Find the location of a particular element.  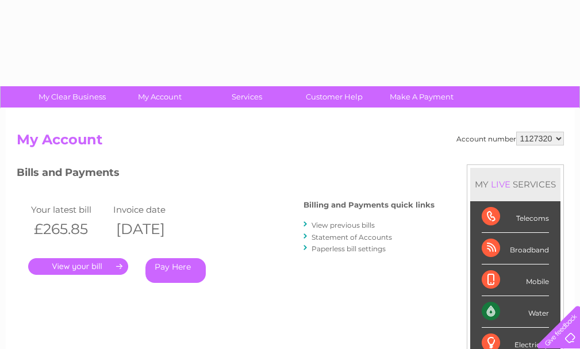

a: Paperless bill settings is located at coordinates (348, 248).